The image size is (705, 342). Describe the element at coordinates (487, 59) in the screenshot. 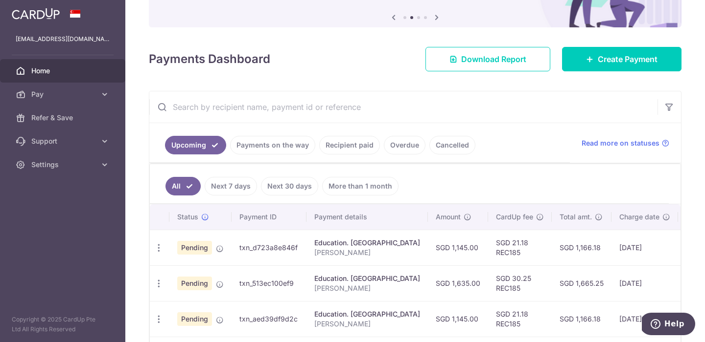

I see `a: Download Report` at that location.